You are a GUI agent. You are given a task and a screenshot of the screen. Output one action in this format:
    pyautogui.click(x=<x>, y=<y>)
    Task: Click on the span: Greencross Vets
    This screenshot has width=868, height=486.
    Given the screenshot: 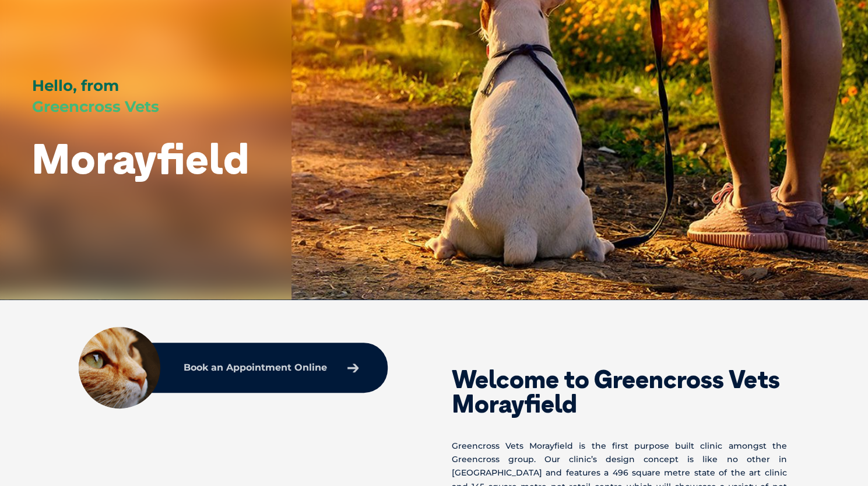 What is the action you would take?
    pyautogui.click(x=96, y=107)
    